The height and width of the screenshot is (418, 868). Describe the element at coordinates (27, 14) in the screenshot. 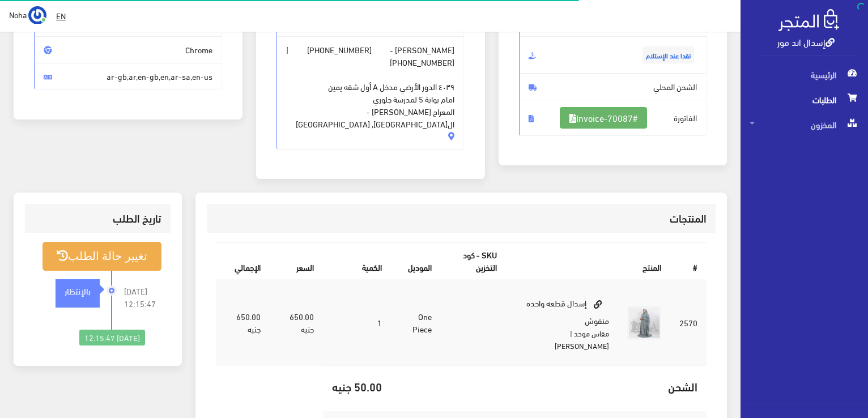

I see `a: ... Noha` at that location.